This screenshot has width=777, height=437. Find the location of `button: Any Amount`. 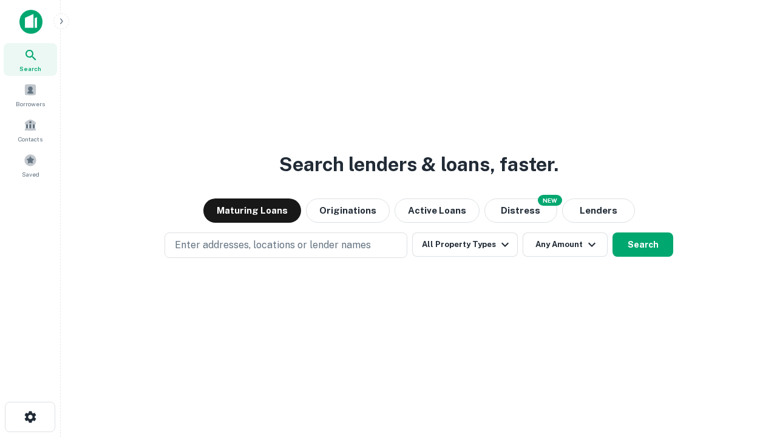

button: Any Amount is located at coordinates (565, 245).